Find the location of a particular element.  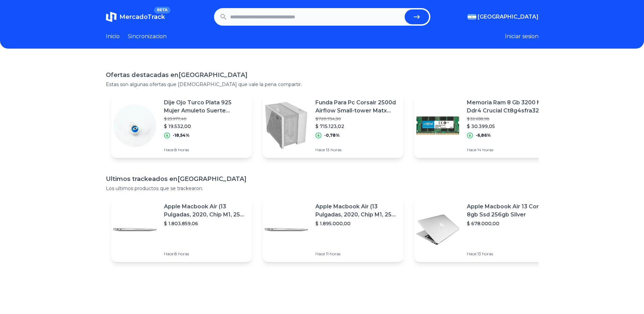

p: $ 715.123,02 is located at coordinates (356, 126).